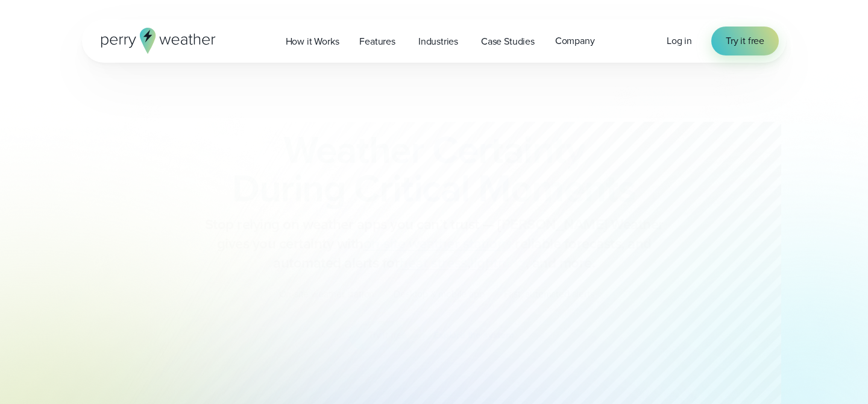 The image size is (868, 404). What do you see at coordinates (312, 41) in the screenshot?
I see `a: How it Works` at bounding box center [312, 41].